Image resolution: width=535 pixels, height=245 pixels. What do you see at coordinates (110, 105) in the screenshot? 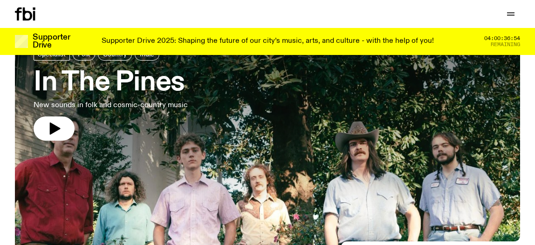
I see `p: New sounds in folk and cosmic-country music` at bounding box center [110, 105].